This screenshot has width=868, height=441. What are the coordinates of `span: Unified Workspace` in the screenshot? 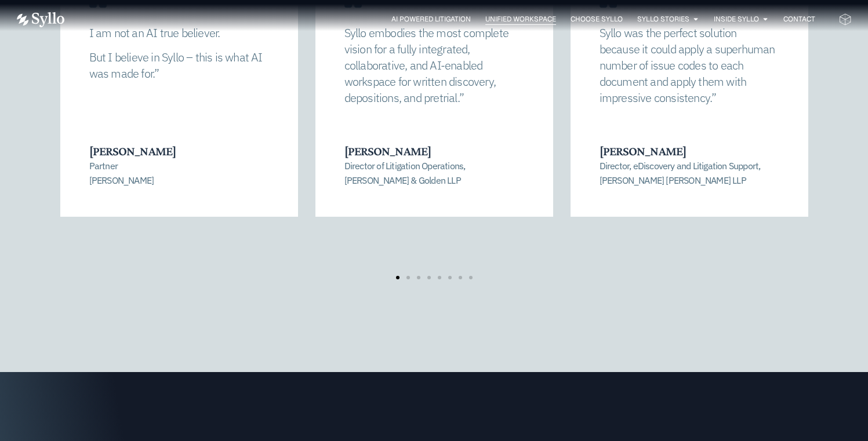 It's located at (520, 19).